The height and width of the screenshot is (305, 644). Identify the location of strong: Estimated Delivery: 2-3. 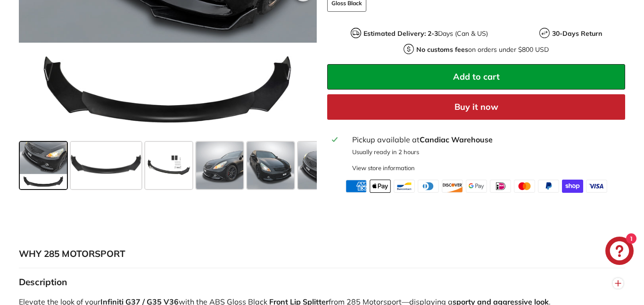
(401, 33).